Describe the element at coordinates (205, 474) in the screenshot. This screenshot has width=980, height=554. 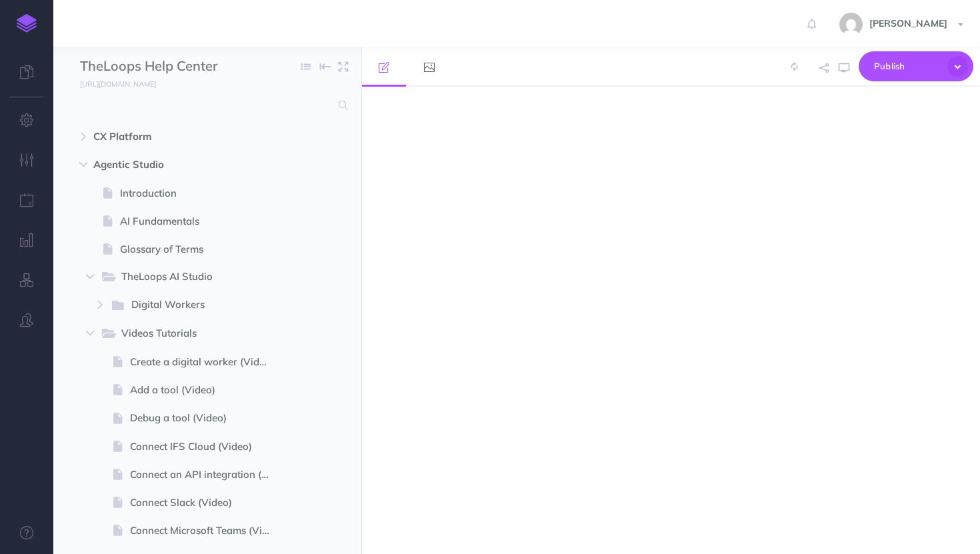
I see `span: Connect an API integration (Video)` at that location.